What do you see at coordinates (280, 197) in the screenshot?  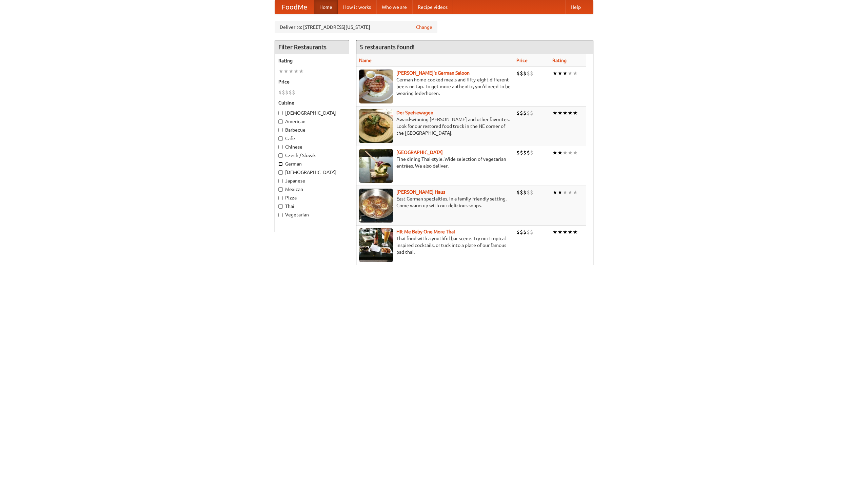 I see `input: Pizza` at bounding box center [280, 197].